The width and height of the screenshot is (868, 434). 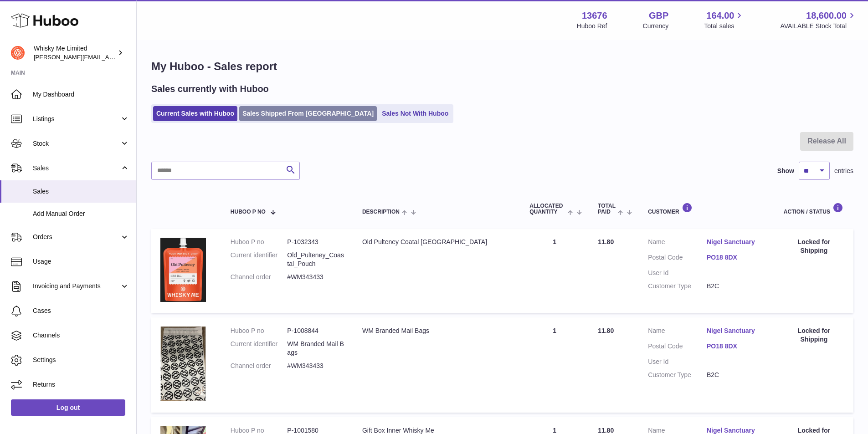 What do you see at coordinates (18, 53) in the screenshot?
I see `img: frances@whiskyshop.com` at bounding box center [18, 53].